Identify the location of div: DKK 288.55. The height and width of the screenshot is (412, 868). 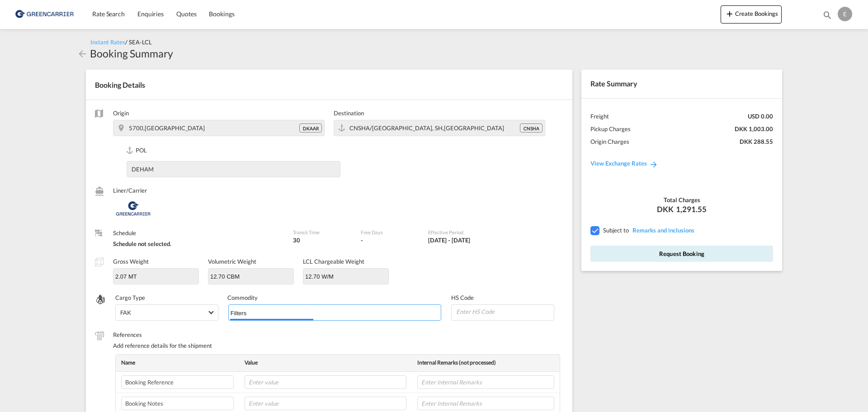
(756, 141).